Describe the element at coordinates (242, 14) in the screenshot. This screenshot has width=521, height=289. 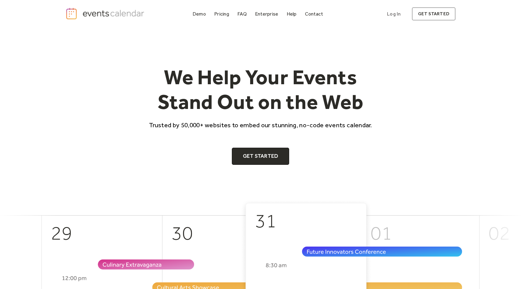
I see `div: FAQ` at that location.